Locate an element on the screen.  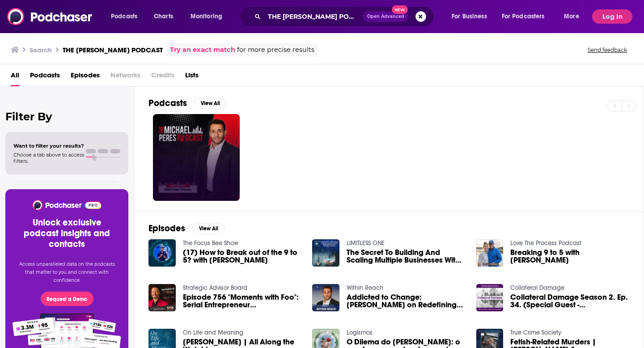
span: New is located at coordinates (400, 9).